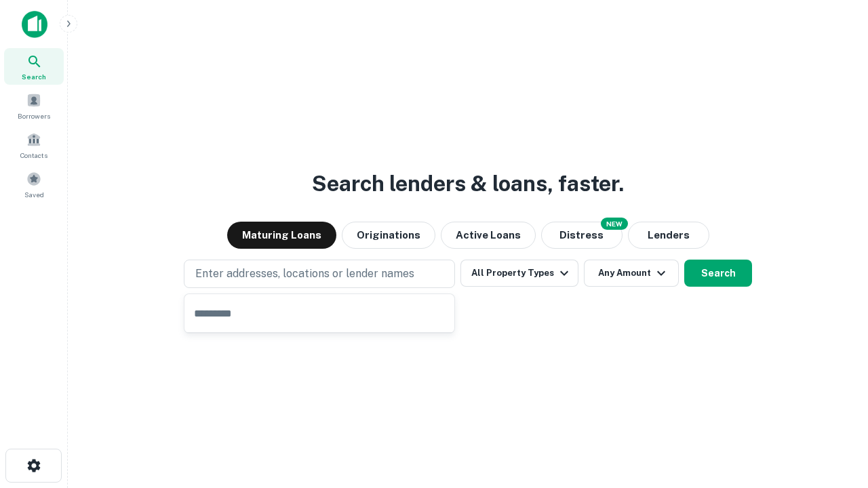  Describe the element at coordinates (34, 106) in the screenshot. I see `a: Borrowers` at that location.